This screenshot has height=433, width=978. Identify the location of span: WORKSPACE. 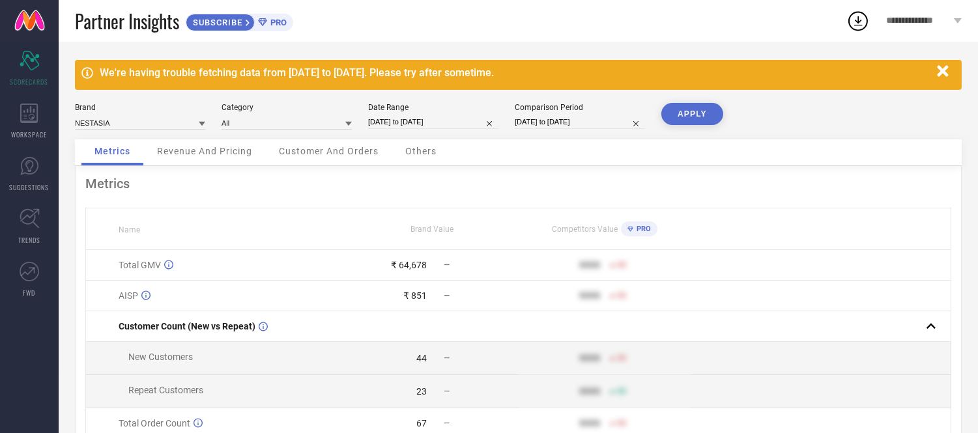
(29, 134).